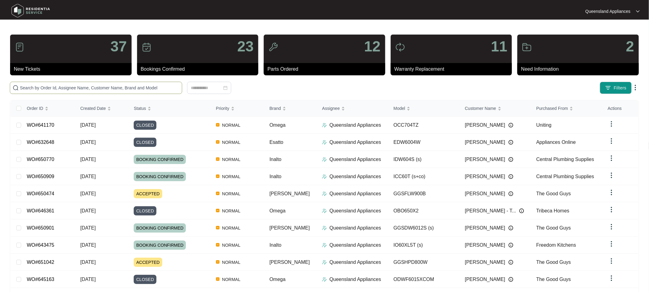 This screenshot has width=649, height=292. What do you see at coordinates (580, 69) in the screenshot?
I see `p: Need Information` at bounding box center [580, 69].